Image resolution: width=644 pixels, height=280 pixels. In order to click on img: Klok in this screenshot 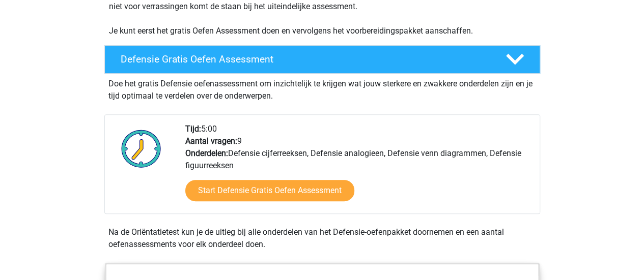, I will do `click(141, 148)`.